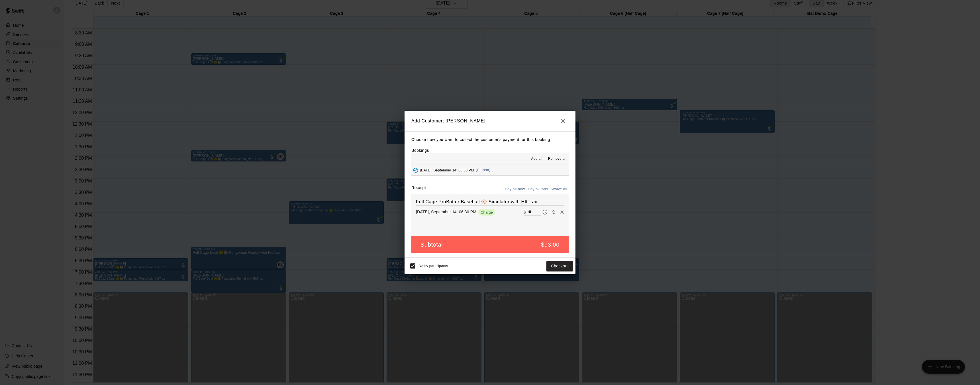 The height and width of the screenshot is (385, 980). Describe the element at coordinates (490, 140) in the screenshot. I see `p: Choose how you want to collect the customer's payment for this booking` at that location.